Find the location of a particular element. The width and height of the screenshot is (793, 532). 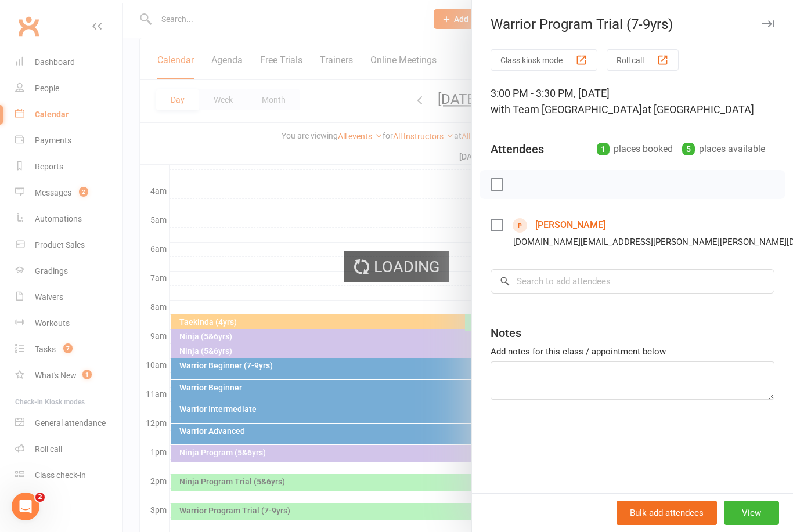

button: Roll call is located at coordinates (643, 60).